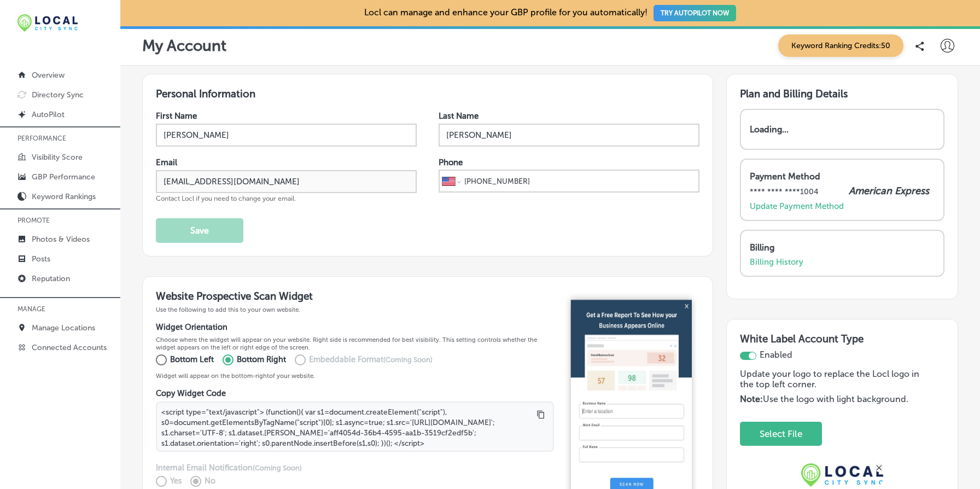  What do you see at coordinates (355, 295) in the screenshot?
I see `h3: Website Prospective Scan Widget` at bounding box center [355, 295].